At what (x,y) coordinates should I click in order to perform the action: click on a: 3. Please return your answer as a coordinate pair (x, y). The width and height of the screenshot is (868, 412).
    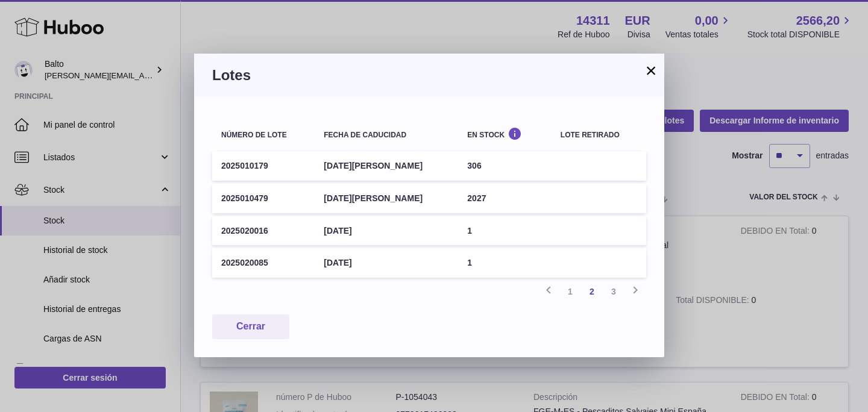
    Looking at the image, I should click on (614, 292).